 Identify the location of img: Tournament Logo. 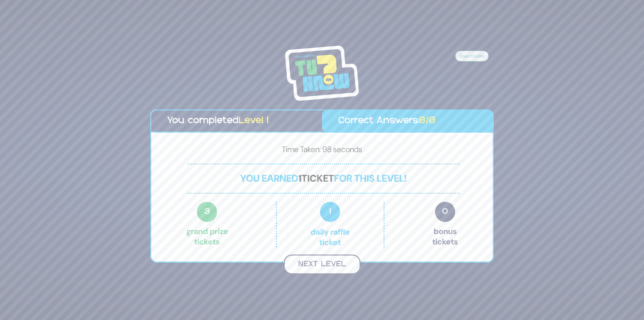
(322, 73).